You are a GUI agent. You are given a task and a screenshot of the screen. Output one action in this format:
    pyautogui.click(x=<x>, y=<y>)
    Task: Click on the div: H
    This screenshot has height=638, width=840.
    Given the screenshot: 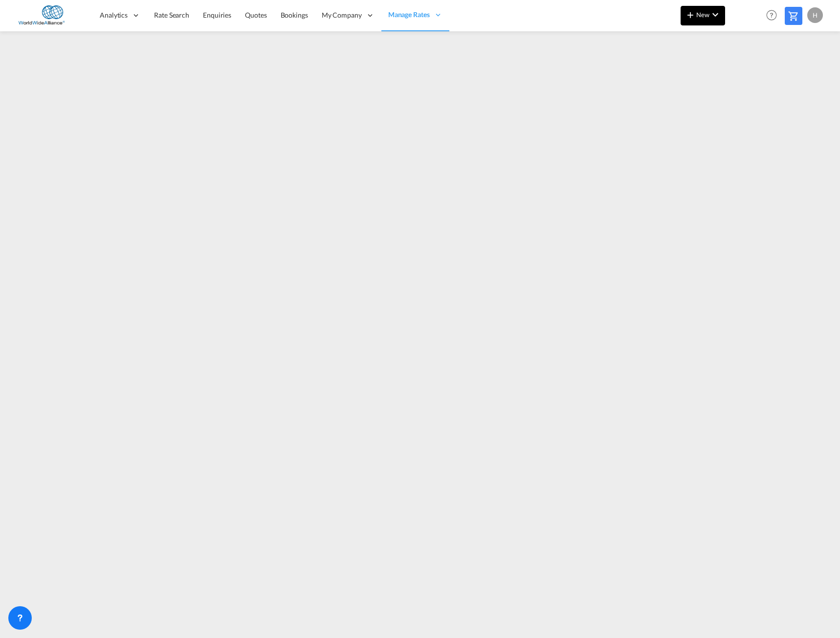 What is the action you would take?
    pyautogui.click(x=815, y=15)
    